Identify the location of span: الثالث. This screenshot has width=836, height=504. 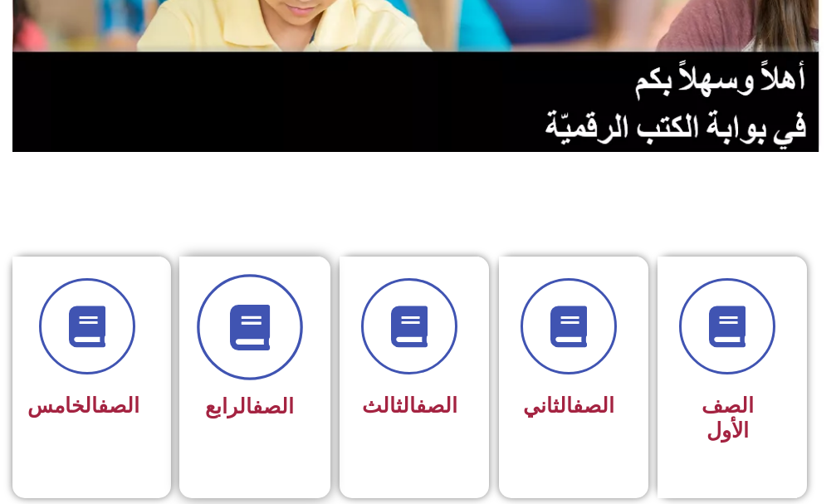
(409, 404).